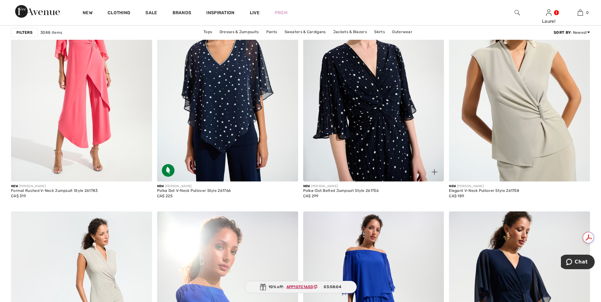  Describe the element at coordinates (51, 33) in the screenshot. I see `span: 3088 items` at that location.